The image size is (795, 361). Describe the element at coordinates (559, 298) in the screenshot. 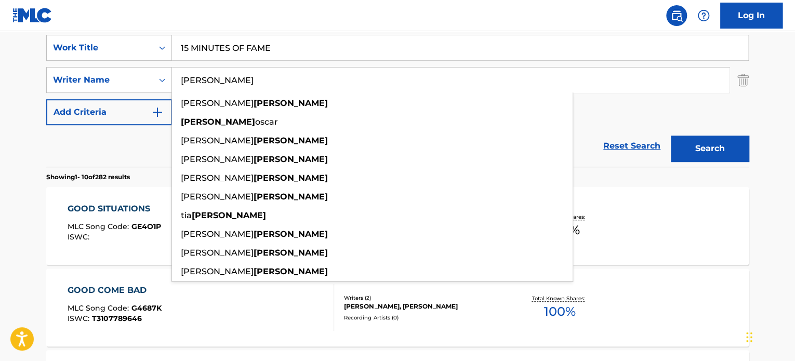

I see `p: Total Known Shares:` at that location.